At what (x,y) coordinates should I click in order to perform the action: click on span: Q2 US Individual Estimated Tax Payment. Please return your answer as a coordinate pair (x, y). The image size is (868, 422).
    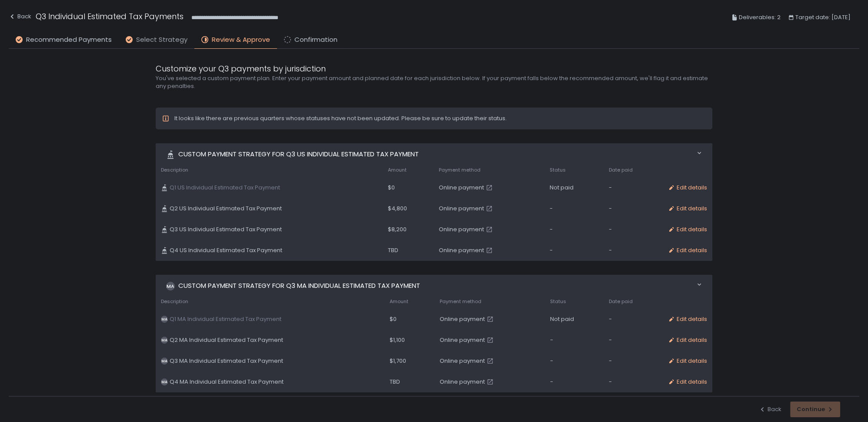
    Looking at the image, I should click on (226, 208).